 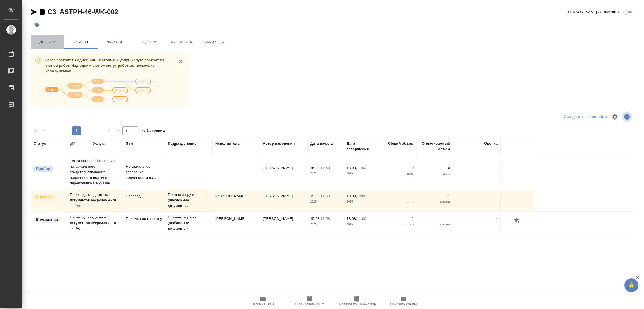 I want to click on p: 10:00, so click(x=361, y=196).